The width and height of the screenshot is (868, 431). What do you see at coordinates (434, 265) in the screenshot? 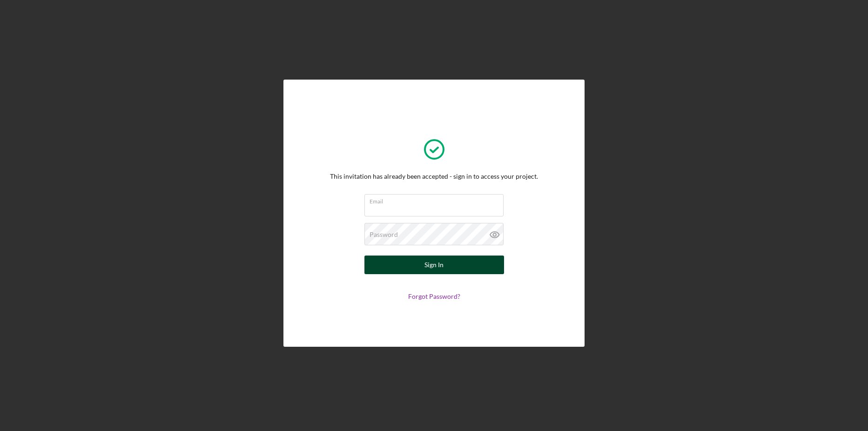
I see `div: Sign In` at bounding box center [434, 265].